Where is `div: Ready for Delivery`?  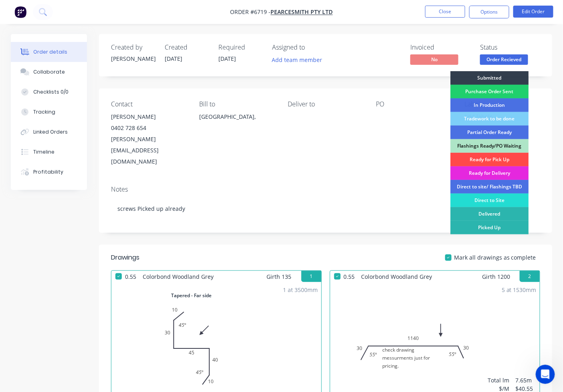 div: Ready for Delivery is located at coordinates (489, 173).